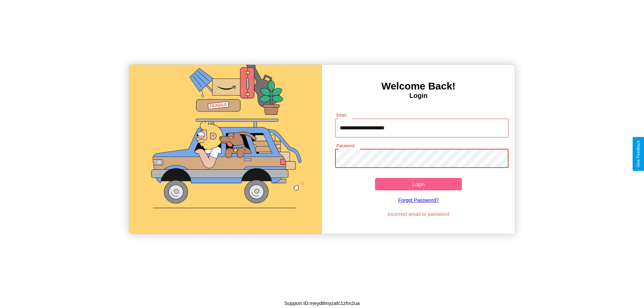 The height and width of the screenshot is (308, 644). What do you see at coordinates (418, 214) in the screenshot?
I see `p: Incorrect email or password` at bounding box center [418, 214].